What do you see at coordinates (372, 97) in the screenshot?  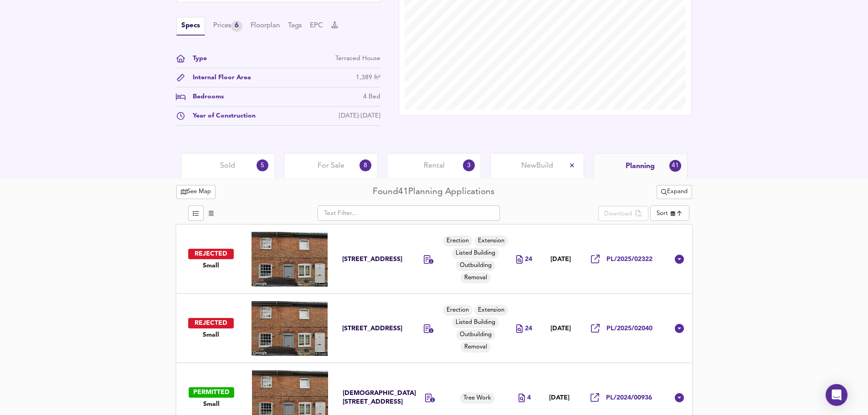 I see `div: 4 Bed` at bounding box center [372, 97].